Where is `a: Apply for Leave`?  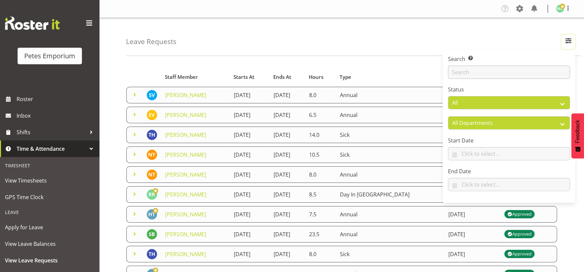 a: Apply for Leave is located at coordinates (50, 227).